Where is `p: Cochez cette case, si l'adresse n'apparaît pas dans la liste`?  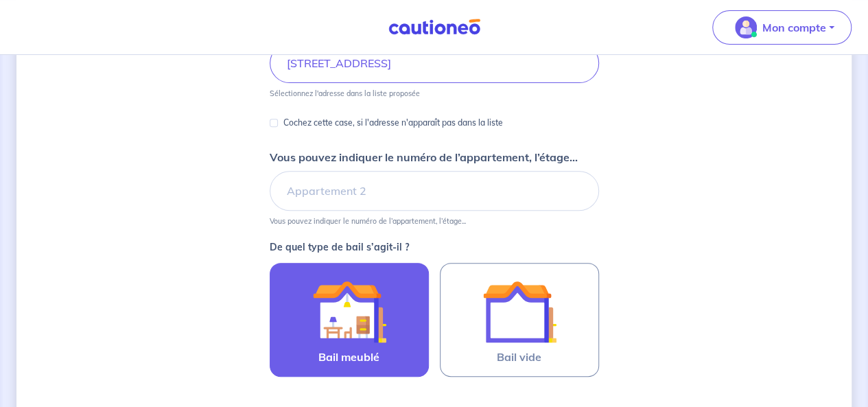 p: Cochez cette case, si l'adresse n'apparaît pas dans la liste is located at coordinates (393, 123).